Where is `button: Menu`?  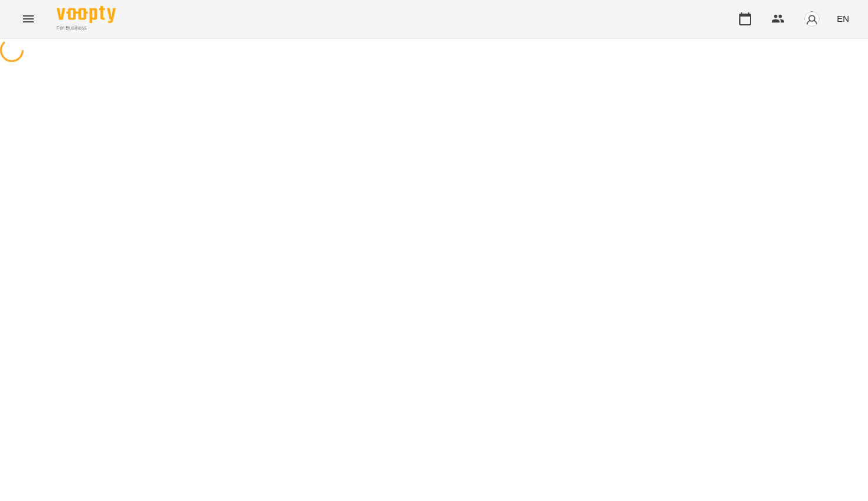
button: Menu is located at coordinates (29, 19).